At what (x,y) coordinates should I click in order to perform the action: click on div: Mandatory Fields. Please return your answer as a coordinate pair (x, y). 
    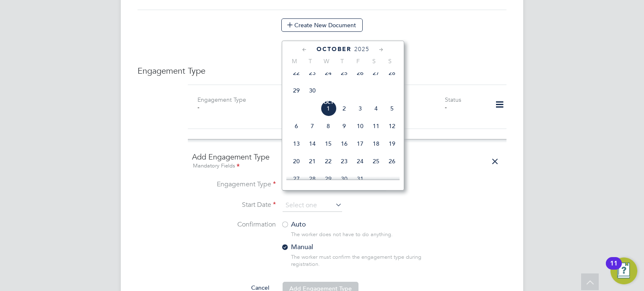
    Looking at the image, I should click on (347, 166).